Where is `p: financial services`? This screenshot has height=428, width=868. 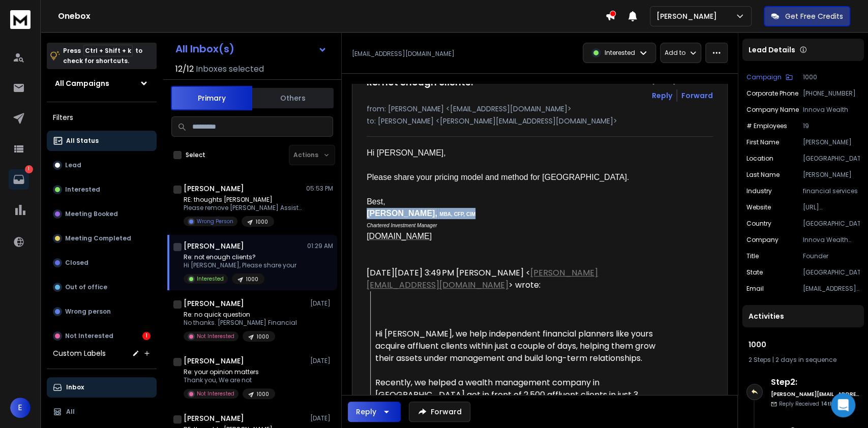 p: financial services is located at coordinates (831, 191).